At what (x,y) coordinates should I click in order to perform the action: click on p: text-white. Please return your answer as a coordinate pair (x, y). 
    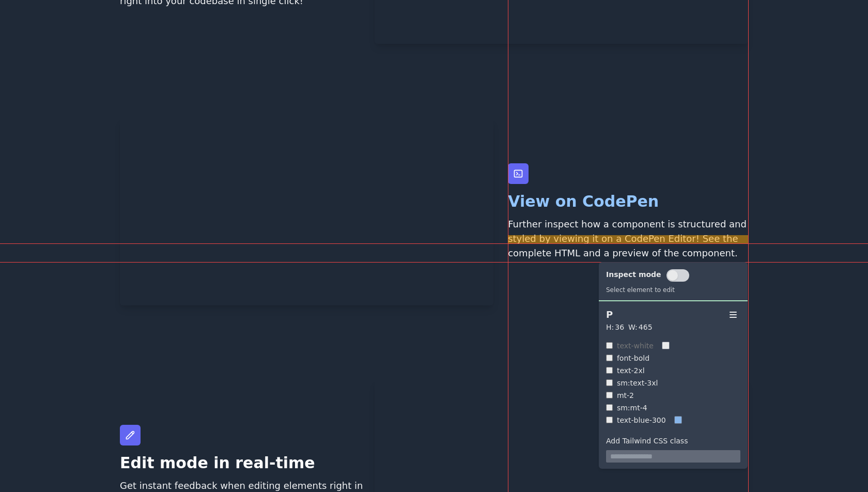
    Looking at the image, I should click on (635, 345).